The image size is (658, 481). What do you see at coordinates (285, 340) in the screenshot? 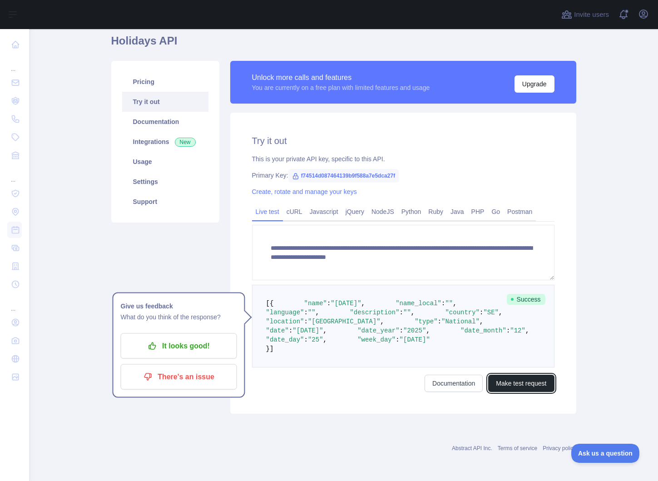
I see `span: "date_day"` at bounding box center [285, 340].